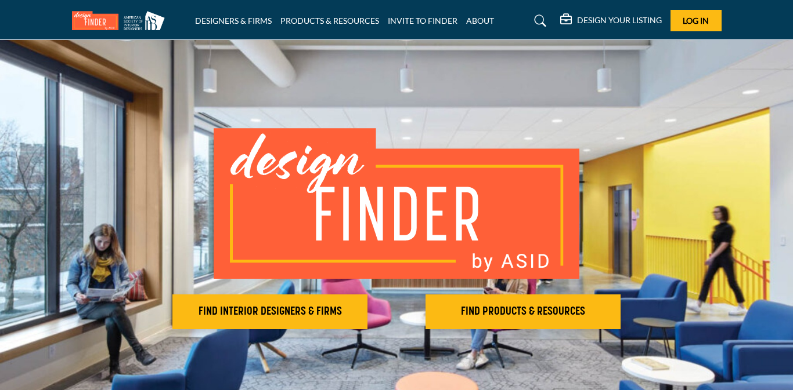 Image resolution: width=793 pixels, height=390 pixels. I want to click on h5: DESIGN YOUR LISTING, so click(619, 20).